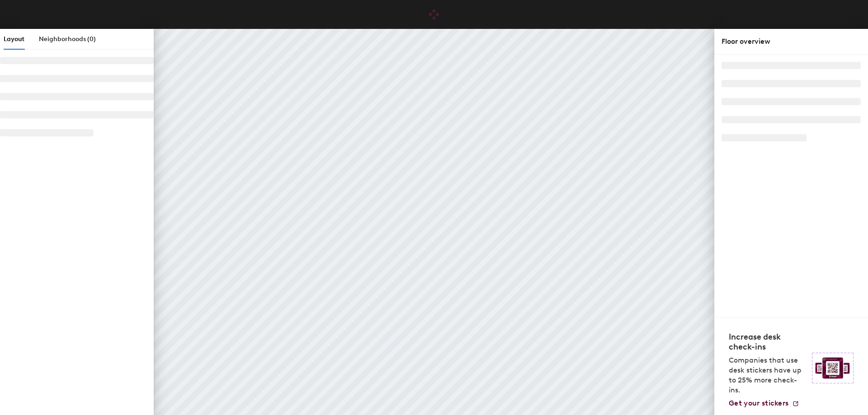 This screenshot has width=868, height=415. I want to click on span: Layout, so click(14, 39).